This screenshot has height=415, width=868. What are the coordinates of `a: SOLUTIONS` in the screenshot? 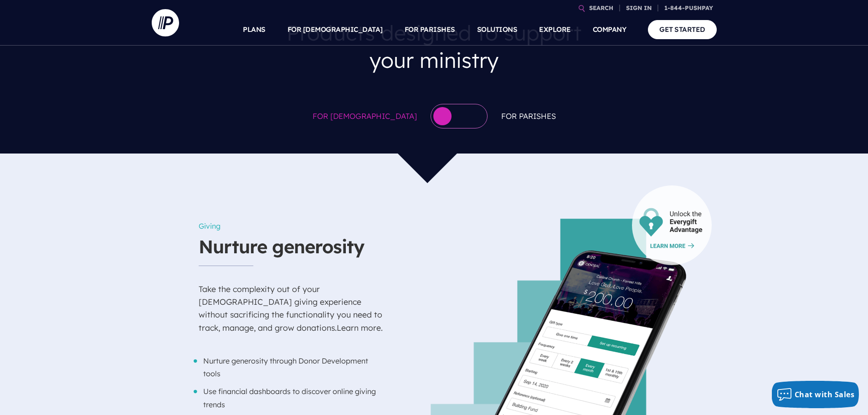 It's located at (498, 29).